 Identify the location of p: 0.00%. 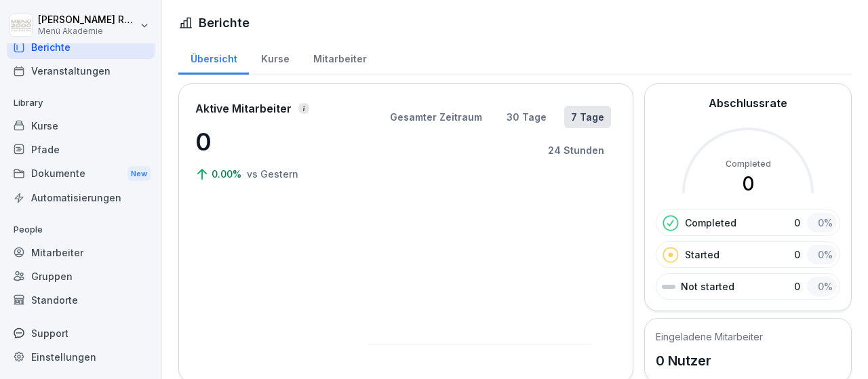
(228, 174).